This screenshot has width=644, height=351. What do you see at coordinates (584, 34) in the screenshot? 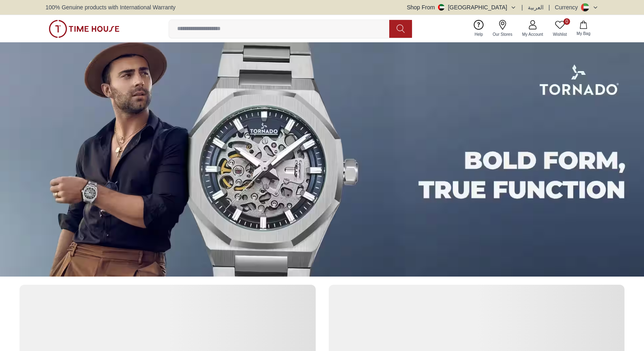
I see `span: My Bag` at bounding box center [584, 34].